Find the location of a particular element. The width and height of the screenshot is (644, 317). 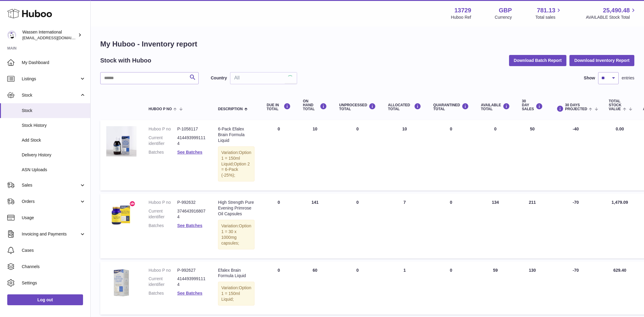

span: Total stock value is located at coordinates (615, 105).